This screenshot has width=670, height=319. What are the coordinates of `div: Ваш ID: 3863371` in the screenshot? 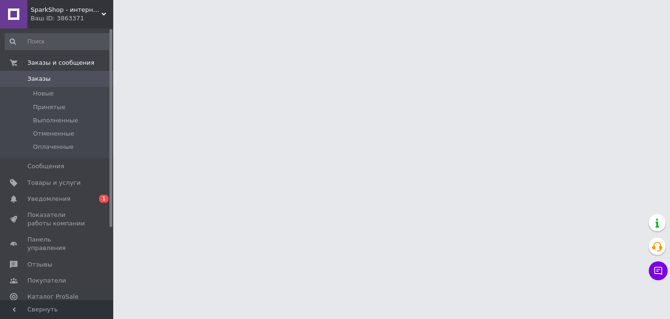 It's located at (72, 18).